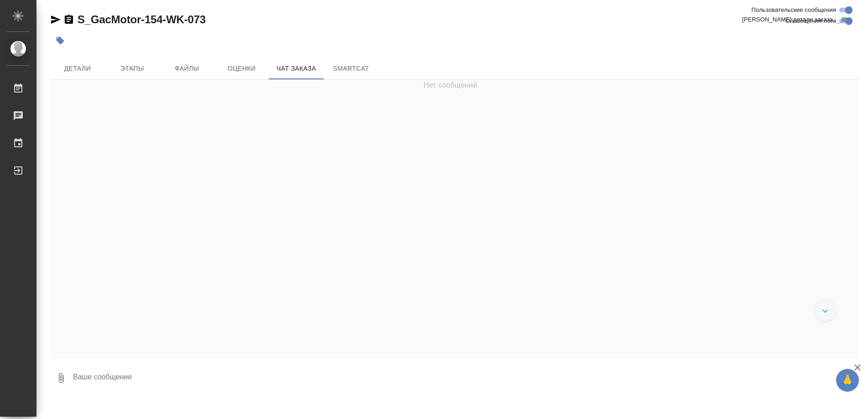 Image resolution: width=868 pixels, height=419 pixels. I want to click on span: Оценки, so click(242, 68).